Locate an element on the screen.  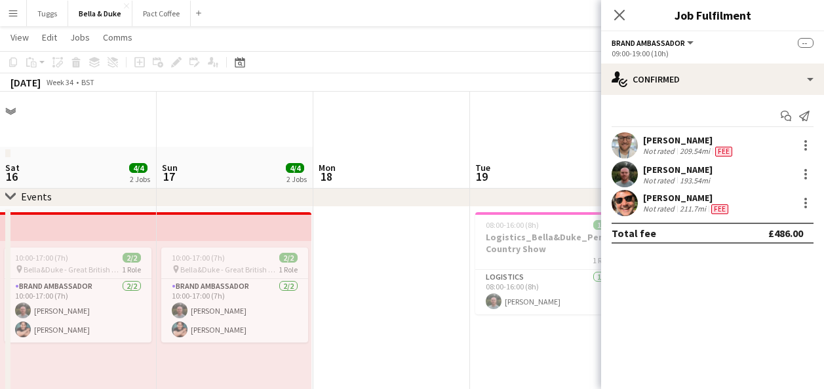
span: 08:00-16:00 (8h) is located at coordinates (512, 225).